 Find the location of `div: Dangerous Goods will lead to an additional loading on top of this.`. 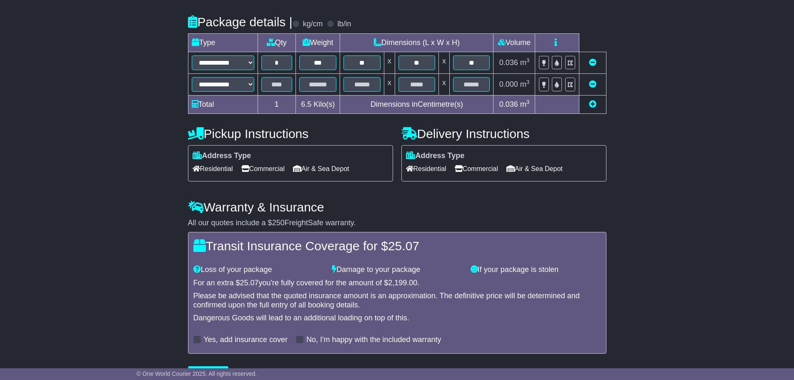

div: Dangerous Goods will lead to an additional loading on top of this. is located at coordinates (397, 318).